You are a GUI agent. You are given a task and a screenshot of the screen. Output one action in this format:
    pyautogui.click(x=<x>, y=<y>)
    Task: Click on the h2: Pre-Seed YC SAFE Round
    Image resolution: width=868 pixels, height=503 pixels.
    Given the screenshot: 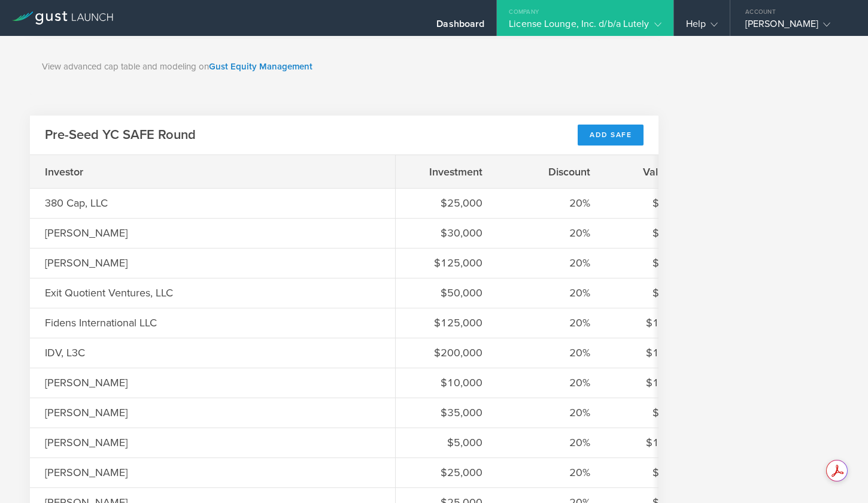 What is the action you would take?
    pyautogui.click(x=120, y=134)
    